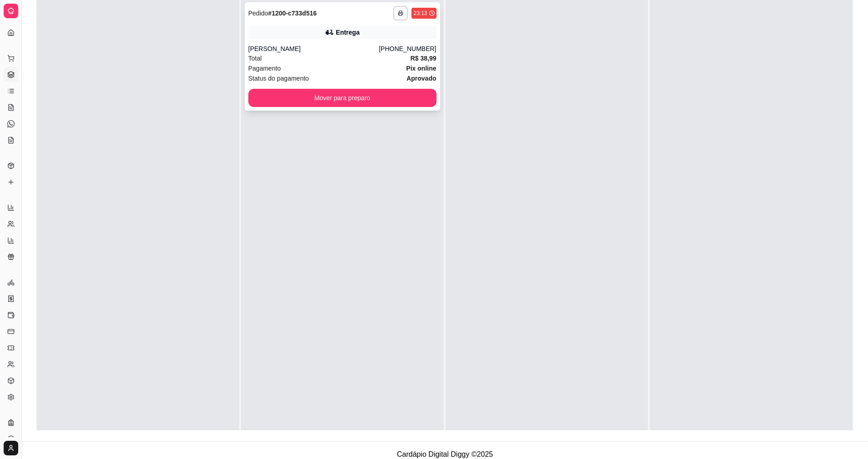 The height and width of the screenshot is (459, 868). What do you see at coordinates (292, 13) in the screenshot?
I see `strong: # 1200-c733d516` at bounding box center [292, 13].